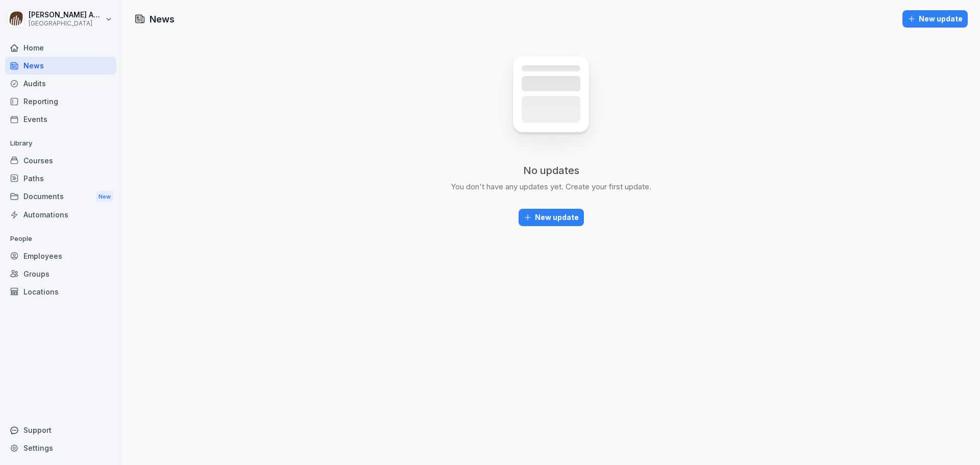  Describe the element at coordinates (60, 273) in the screenshot. I see `div: Groups` at that location.